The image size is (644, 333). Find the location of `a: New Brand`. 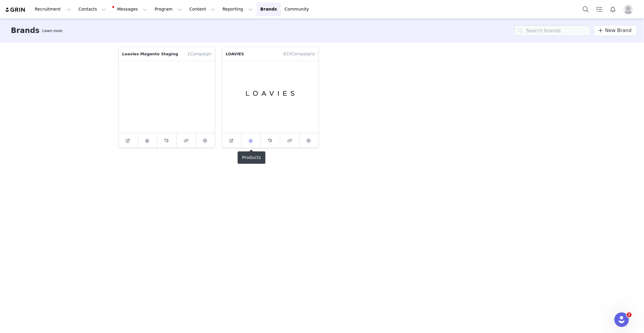

a: New Brand is located at coordinates (615, 30).